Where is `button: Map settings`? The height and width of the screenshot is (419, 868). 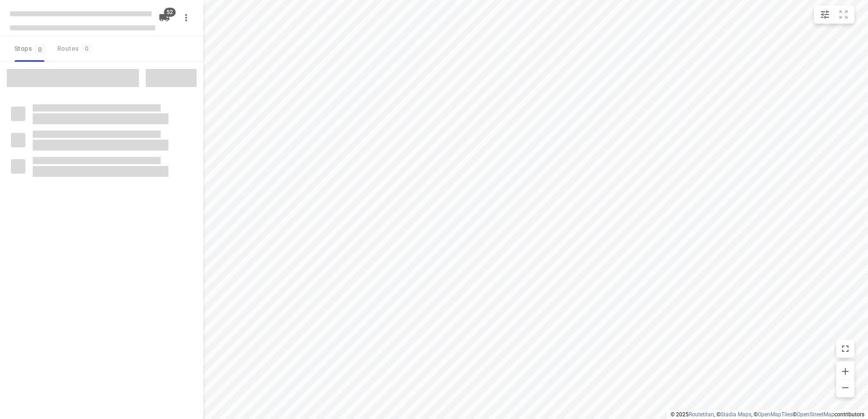
button: Map settings is located at coordinates (825, 15).